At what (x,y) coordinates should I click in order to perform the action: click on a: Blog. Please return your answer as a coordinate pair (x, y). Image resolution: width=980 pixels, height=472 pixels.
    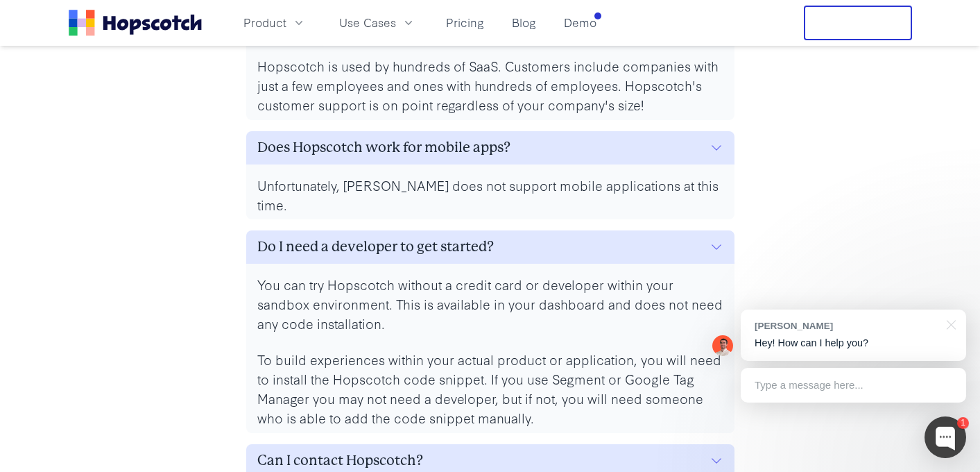
    Looking at the image, I should click on (524, 22).